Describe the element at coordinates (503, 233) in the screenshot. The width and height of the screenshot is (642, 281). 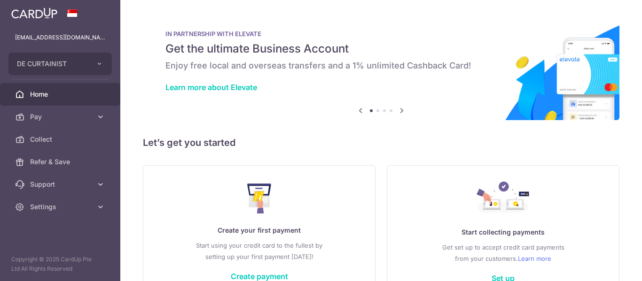
I see `p: Start collecting payments` at that location.